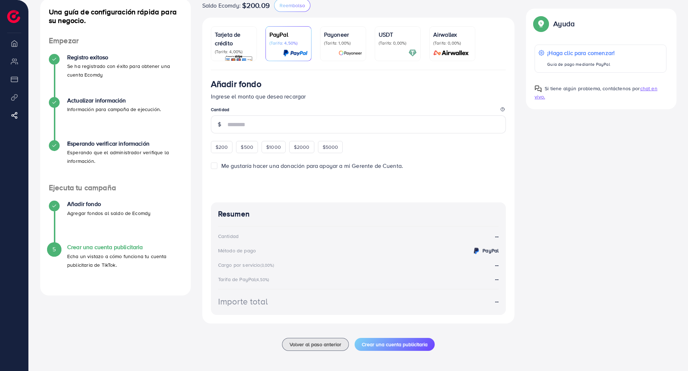  I want to click on font: Esperando verificar información, so click(108, 143).